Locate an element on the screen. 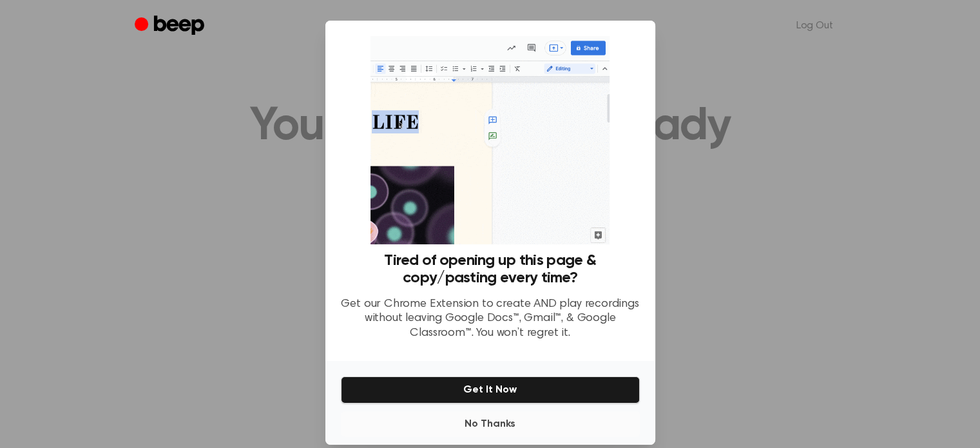  img: Beep extension in action is located at coordinates (490, 140).